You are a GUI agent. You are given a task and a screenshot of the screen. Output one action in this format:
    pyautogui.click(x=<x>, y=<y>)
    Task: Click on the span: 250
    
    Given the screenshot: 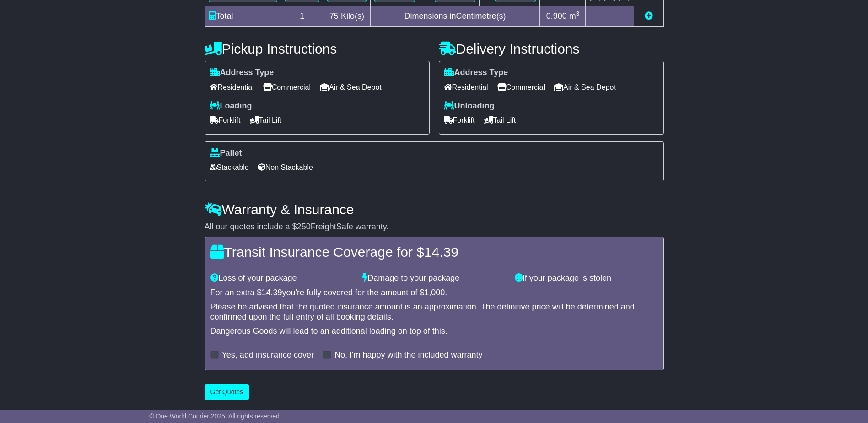 What is the action you would take?
    pyautogui.click(x=304, y=226)
    